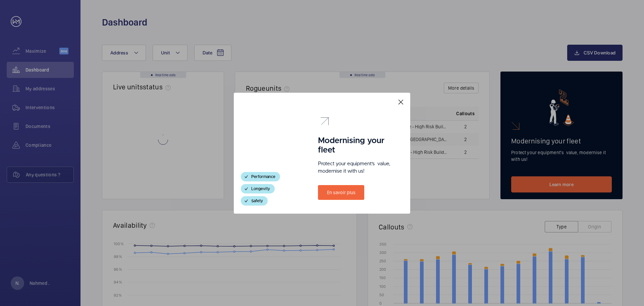  Describe the element at coordinates (356, 146) in the screenshot. I see `h1: Modernising your fleet` at that location.